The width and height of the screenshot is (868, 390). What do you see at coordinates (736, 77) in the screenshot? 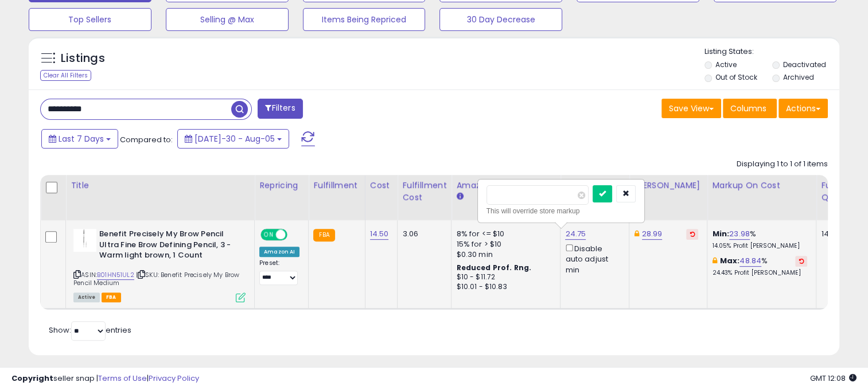
I see `label: Out of Stock` at bounding box center [736, 77].